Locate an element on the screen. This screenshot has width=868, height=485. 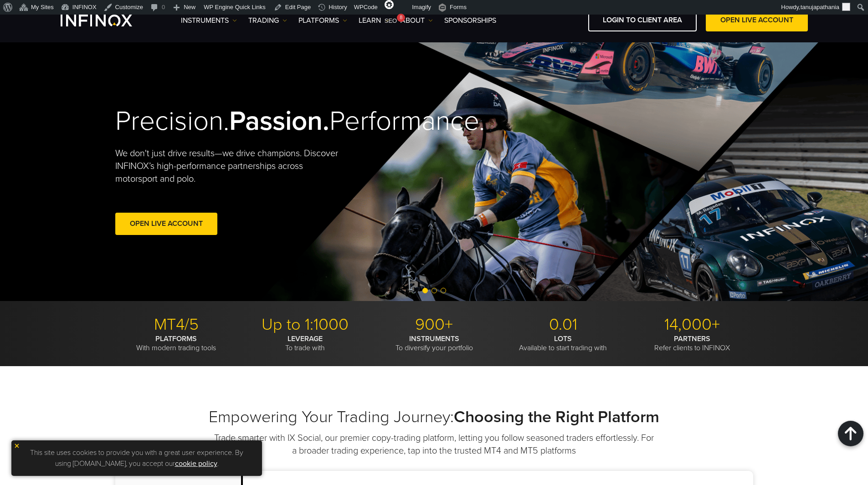
strong: Passion. is located at coordinates (279, 121).